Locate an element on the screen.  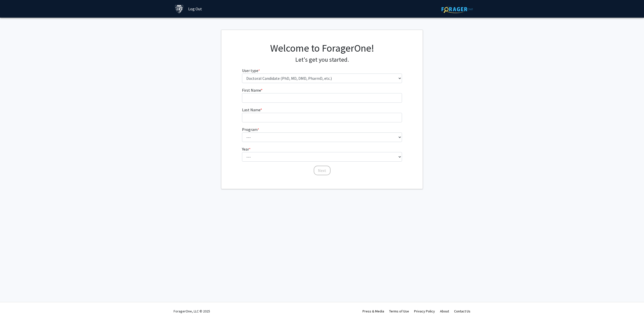
span: Last Name is located at coordinates (251, 110).